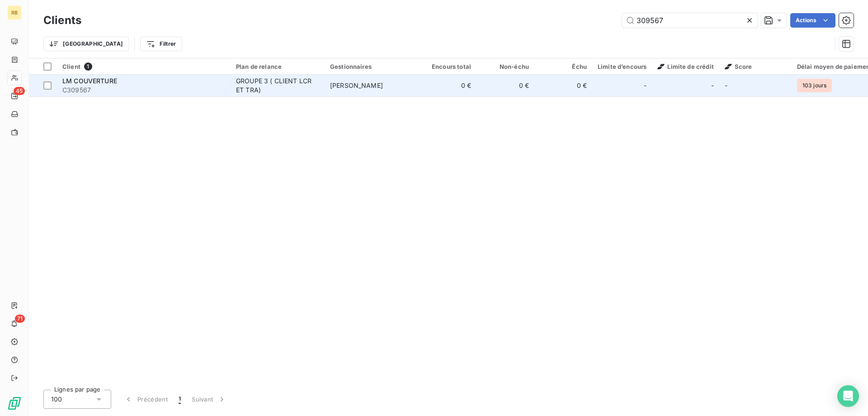 The width and height of the screenshot is (868, 416). What do you see at coordinates (209, 399) in the screenshot?
I see `button: Suivant` at bounding box center [209, 399].